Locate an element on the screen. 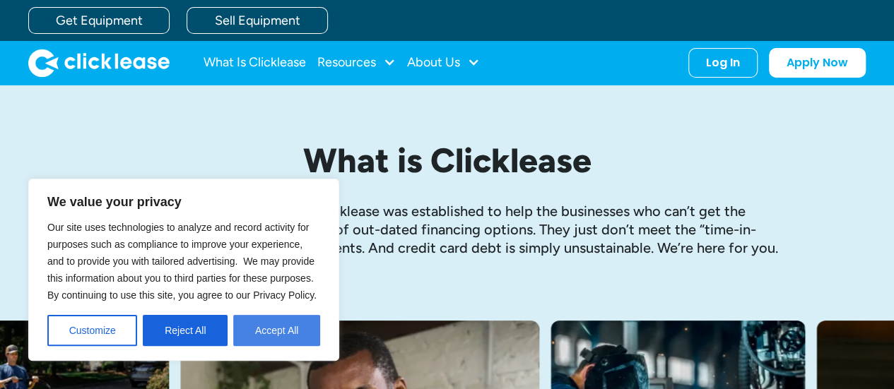 This screenshot has width=894, height=389. img: Clicklease logo is located at coordinates (99, 63).